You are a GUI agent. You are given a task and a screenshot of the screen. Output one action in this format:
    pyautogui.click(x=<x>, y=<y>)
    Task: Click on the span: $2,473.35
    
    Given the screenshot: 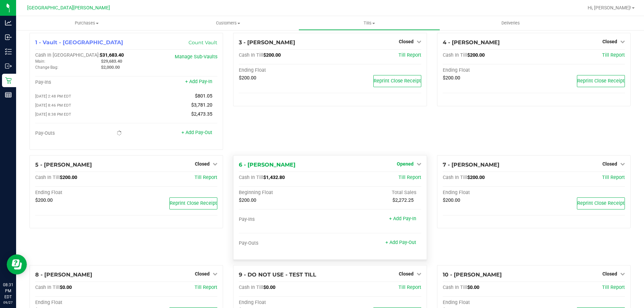 What is the action you would take?
    pyautogui.click(x=202, y=114)
    